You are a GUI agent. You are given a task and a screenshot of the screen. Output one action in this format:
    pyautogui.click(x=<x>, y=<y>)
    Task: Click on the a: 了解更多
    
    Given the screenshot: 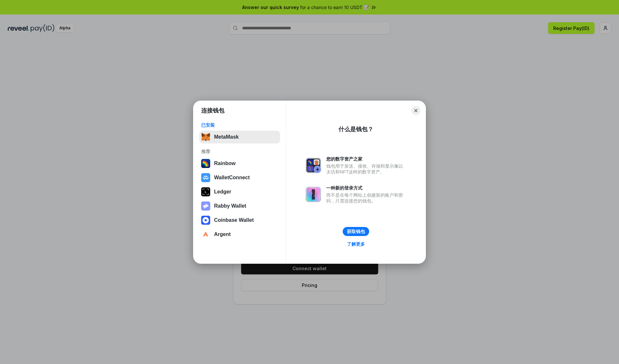 What is the action you would take?
    pyautogui.click(x=356, y=244)
    